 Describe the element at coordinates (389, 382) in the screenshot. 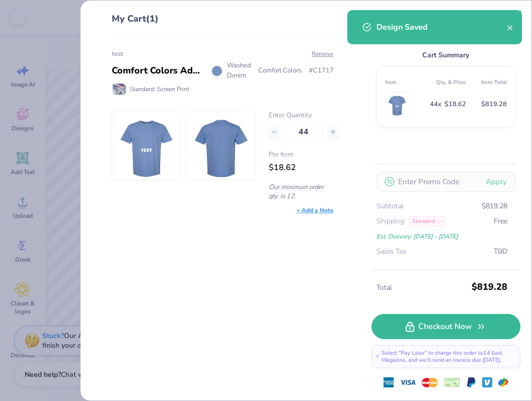

I see `img: express` at that location.